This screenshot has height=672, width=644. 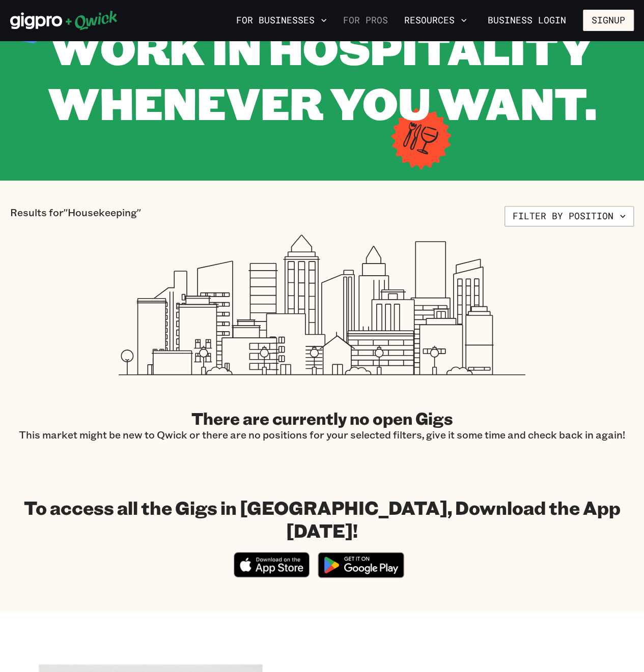 What do you see at coordinates (75, 216) in the screenshot?
I see `p: Results for "Housekeeping"` at bounding box center [75, 216].